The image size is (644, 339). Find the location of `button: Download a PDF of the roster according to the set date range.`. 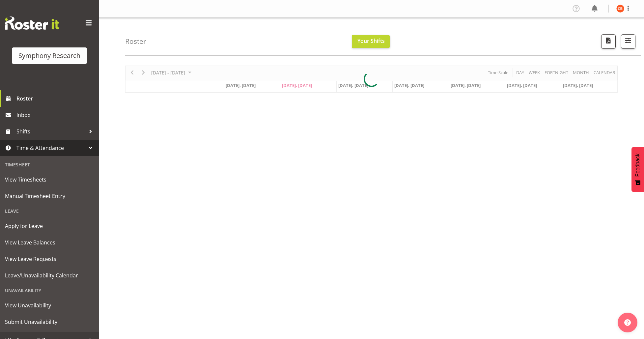

button: Download a PDF of the roster according to the set date range. is located at coordinates (609, 42).